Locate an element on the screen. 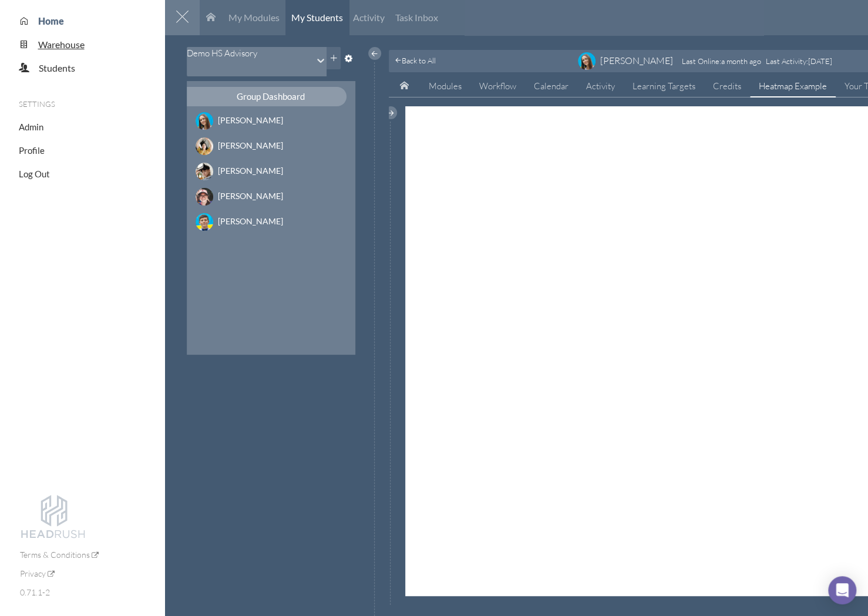  a: Terms & Conditions is located at coordinates (59, 554).